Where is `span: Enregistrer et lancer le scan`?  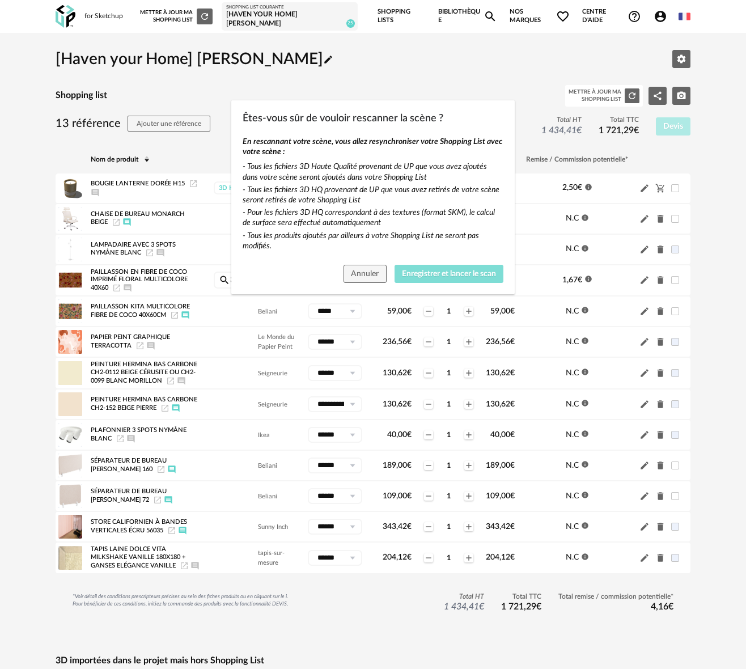
span: Enregistrer et lancer le scan is located at coordinates (449, 274).